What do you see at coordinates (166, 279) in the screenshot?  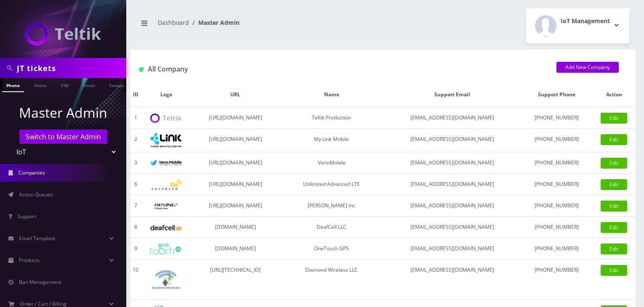 I see `img: Diamond Wireless LLC` at bounding box center [166, 279].